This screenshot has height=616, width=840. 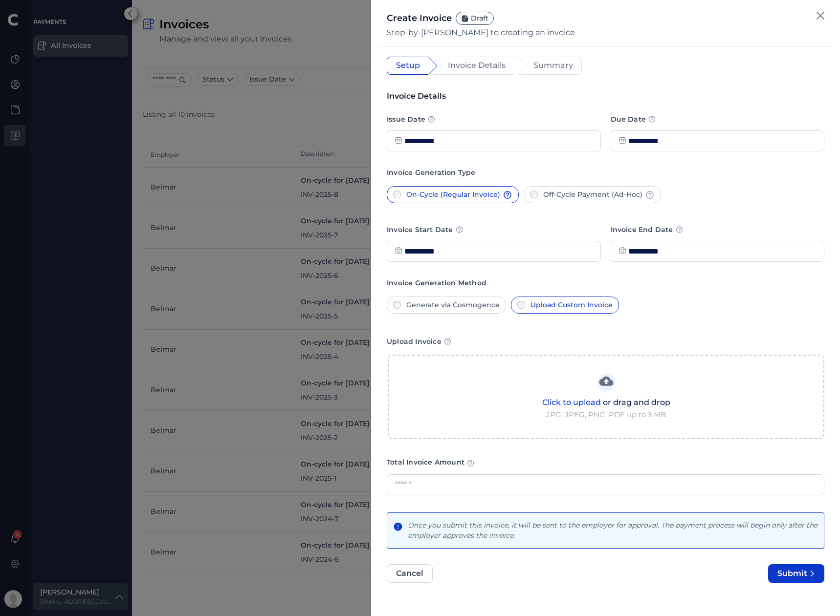 I want to click on span: Due Date, so click(x=628, y=122).